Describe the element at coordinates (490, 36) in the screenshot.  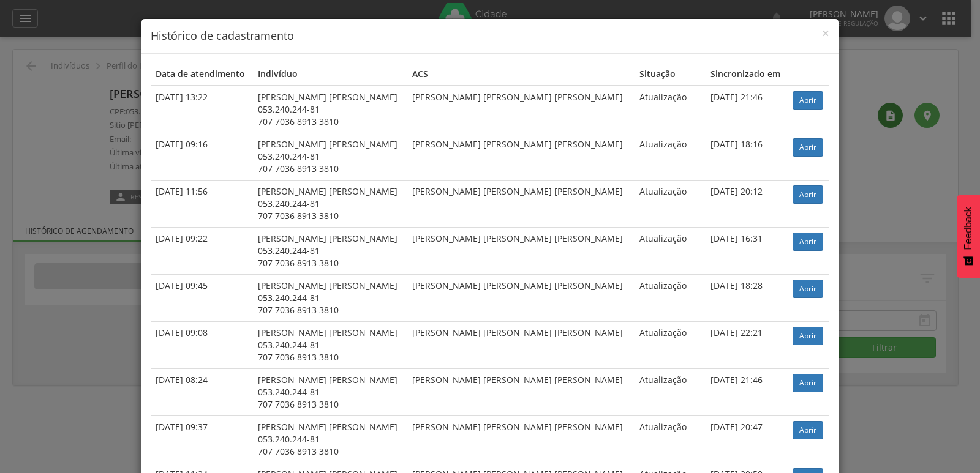
I see `h4: Histórico de cadastramento` at that location.